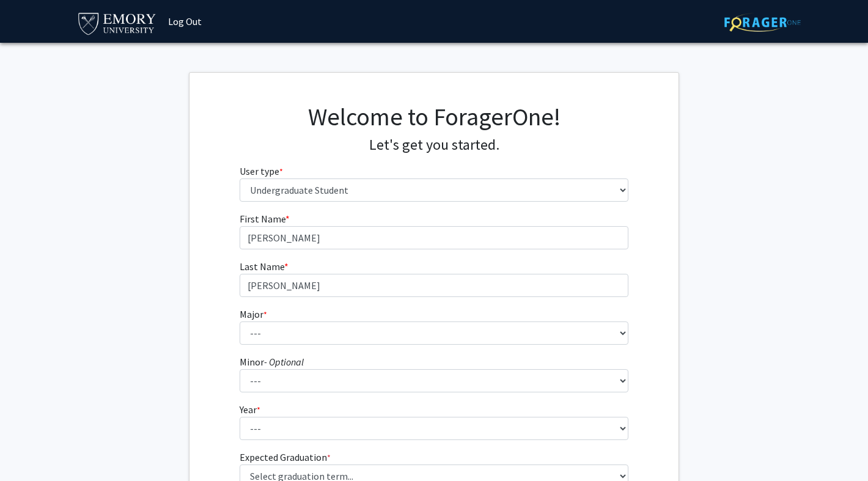 This screenshot has height=481, width=868. I want to click on label: Minor, so click(272, 362).